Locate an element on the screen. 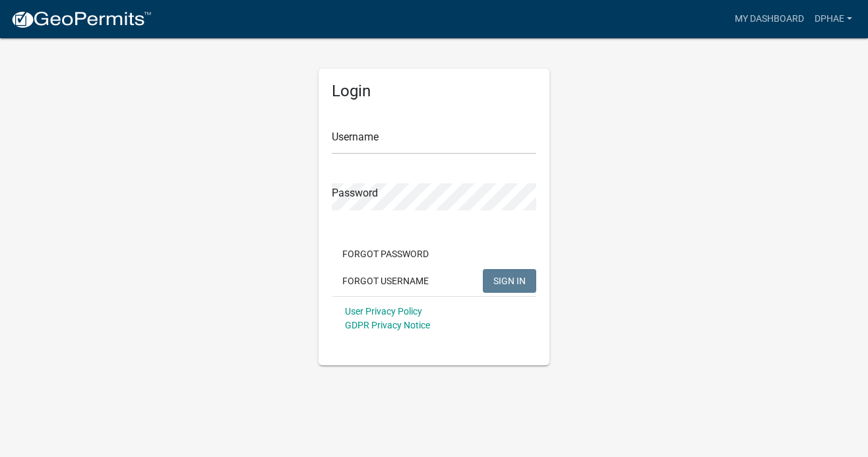 This screenshot has height=457, width=868. a: User Privacy Policy is located at coordinates (383, 311).